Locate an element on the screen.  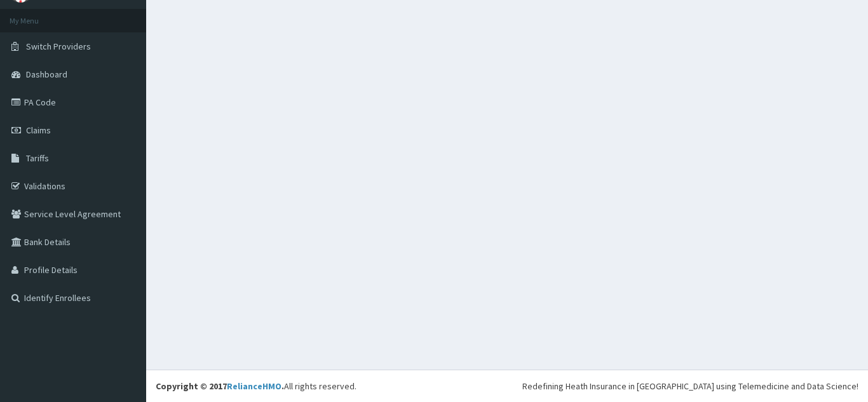
span: Dashboard is located at coordinates (46, 74).